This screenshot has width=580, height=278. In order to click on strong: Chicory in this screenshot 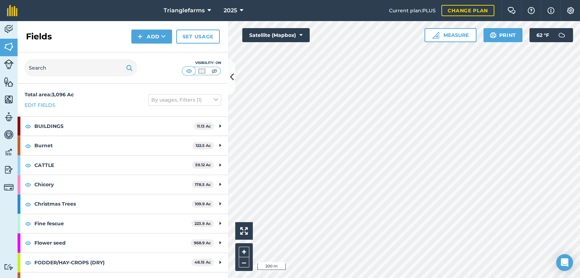, I will do `click(113, 184)`.